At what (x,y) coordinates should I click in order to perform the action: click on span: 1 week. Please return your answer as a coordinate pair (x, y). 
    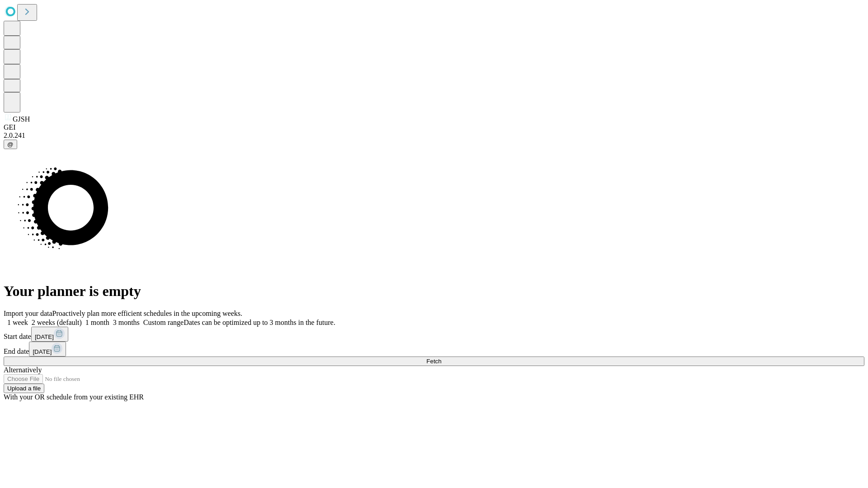
    Looking at the image, I should click on (17, 322).